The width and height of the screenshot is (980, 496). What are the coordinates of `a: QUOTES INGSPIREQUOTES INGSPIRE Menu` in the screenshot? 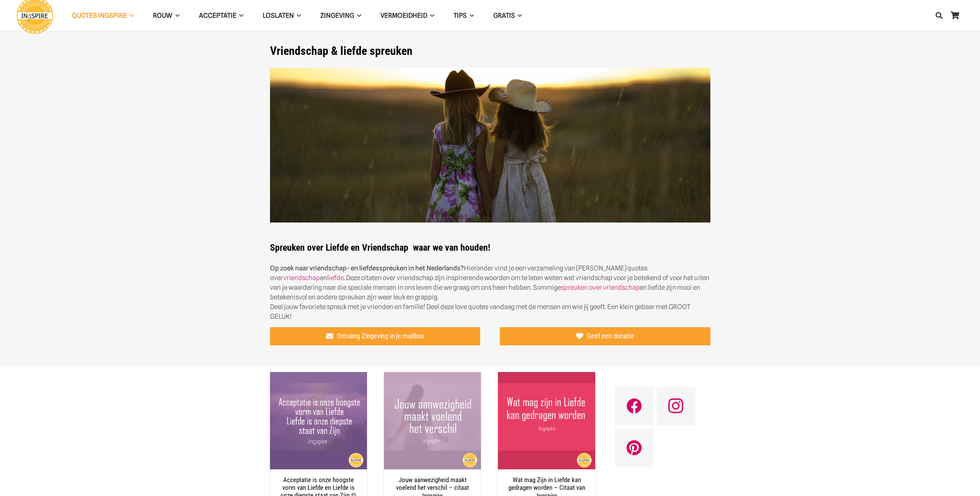 It's located at (103, 16).